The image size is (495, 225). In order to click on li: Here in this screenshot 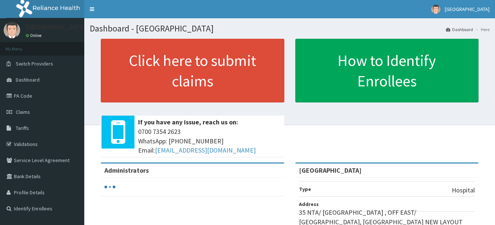, I will do `click(481, 29)`.